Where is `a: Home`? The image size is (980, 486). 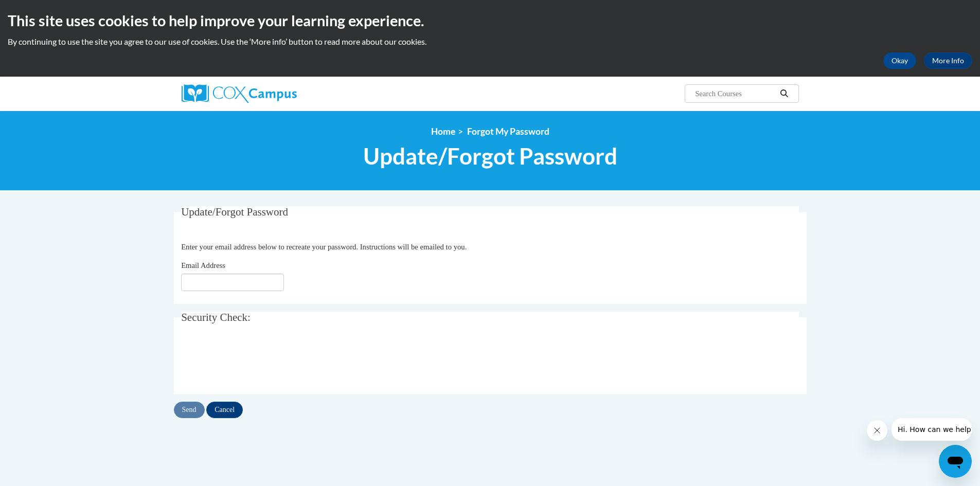 a: Home is located at coordinates (443, 131).